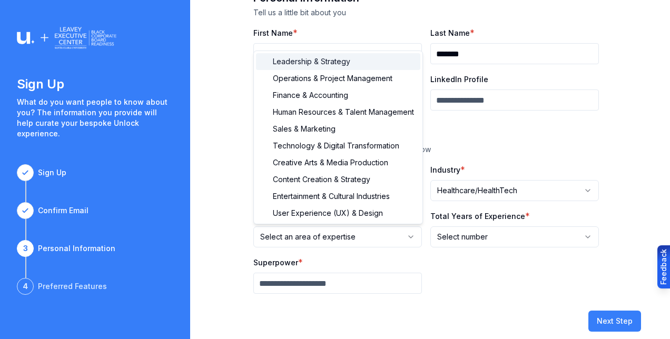 The width and height of the screenshot is (670, 339). I want to click on span: Entertainment & Cultural Industries, so click(331, 196).